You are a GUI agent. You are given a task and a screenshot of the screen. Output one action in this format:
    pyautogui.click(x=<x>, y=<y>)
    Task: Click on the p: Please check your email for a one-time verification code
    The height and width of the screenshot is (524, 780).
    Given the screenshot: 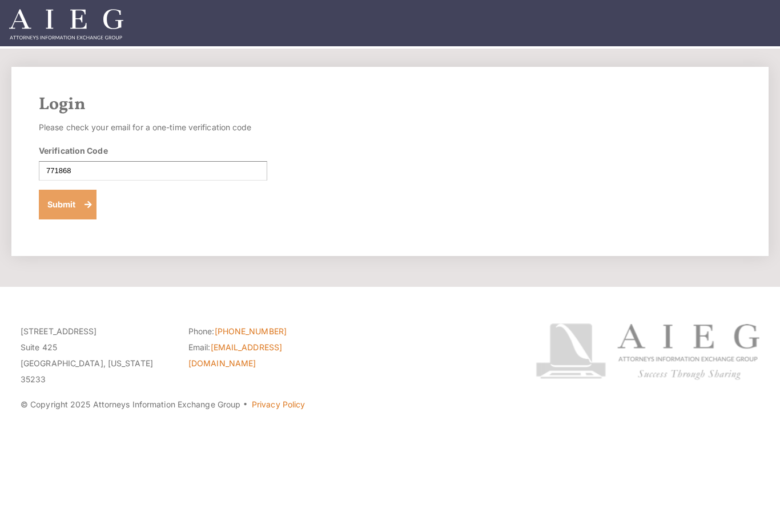 What is the action you would take?
    pyautogui.click(x=153, y=127)
    